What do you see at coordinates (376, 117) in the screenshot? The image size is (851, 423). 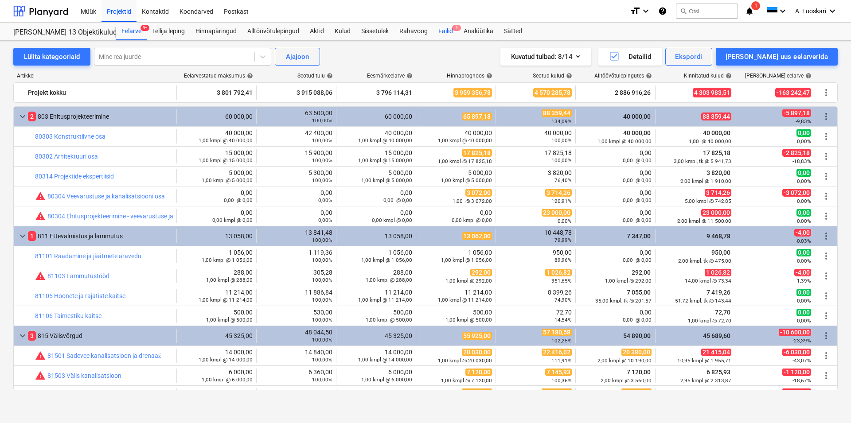 I see `div: 60 000,00` at bounding box center [376, 117].